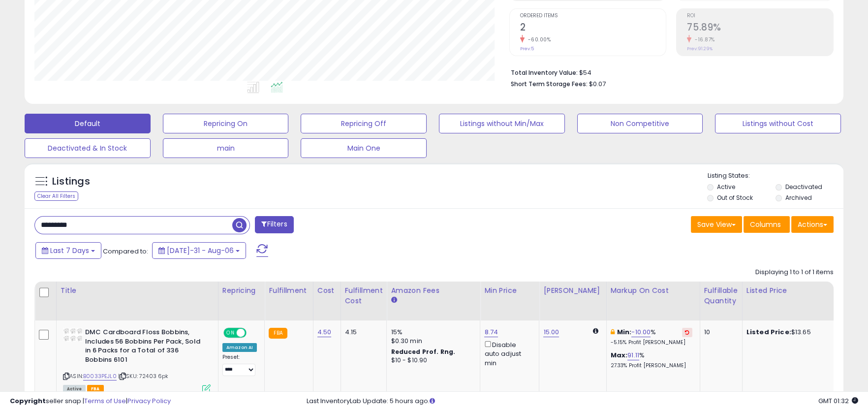 This screenshot has height=411, width=868. Describe the element at coordinates (788, 291) in the screenshot. I see `div: Listed Price` at that location.